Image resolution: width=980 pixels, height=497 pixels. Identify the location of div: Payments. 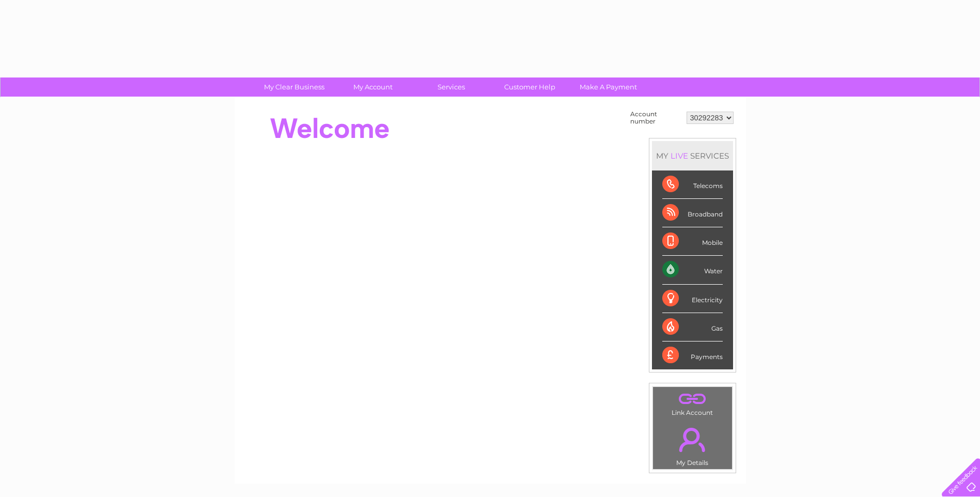
(692, 355).